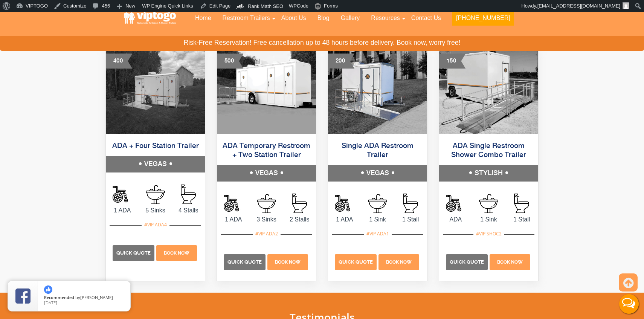 The width and height of the screenshot is (644, 319). I want to click on span: by, so click(84, 297).